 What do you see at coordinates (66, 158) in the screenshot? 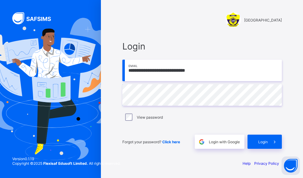
I see `span: Version 0.1.19` at bounding box center [66, 158].